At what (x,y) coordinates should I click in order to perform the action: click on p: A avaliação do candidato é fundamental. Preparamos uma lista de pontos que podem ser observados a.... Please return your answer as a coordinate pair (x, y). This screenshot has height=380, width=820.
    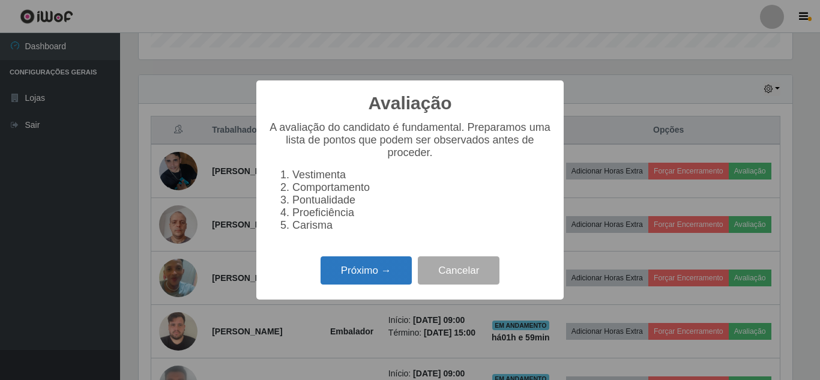
    Looking at the image, I should click on (410, 140).